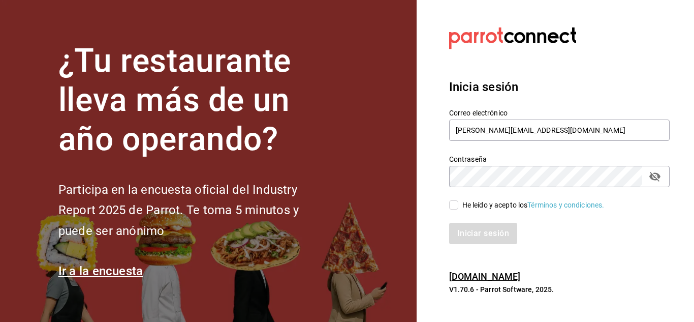 The height and width of the screenshot is (322, 694). I want to click on a: Ir a la encuesta, so click(101, 271).